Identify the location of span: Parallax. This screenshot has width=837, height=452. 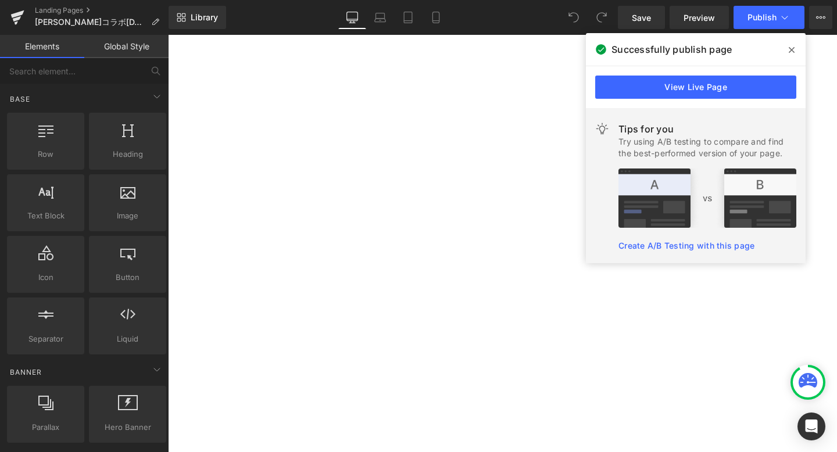
(45, 427).